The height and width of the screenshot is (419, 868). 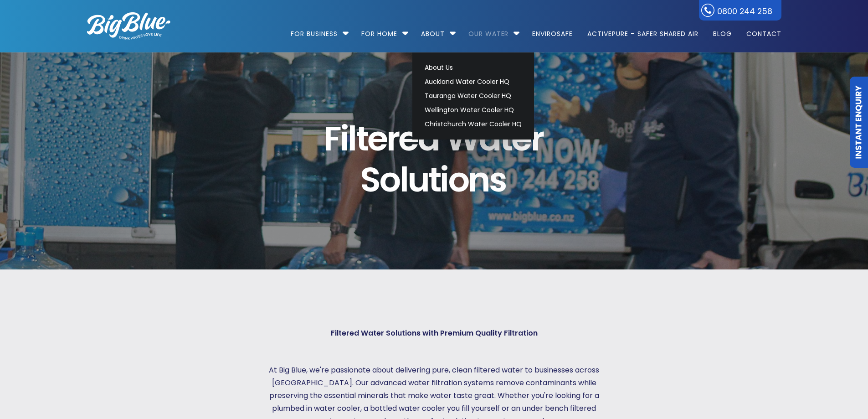 What do you see at coordinates (478, 180) in the screenshot?
I see `span: n` at bounding box center [478, 180].